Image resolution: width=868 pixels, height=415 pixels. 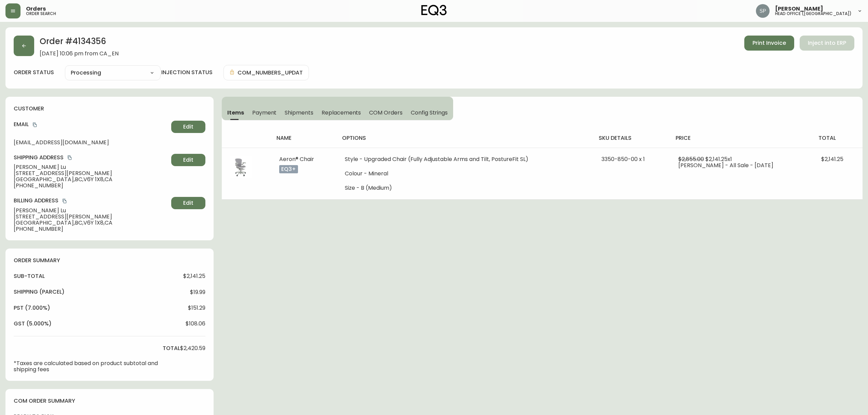 What do you see at coordinates (465, 174) in the screenshot?
I see `li: Colour - Mineral` at bounding box center [465, 174].